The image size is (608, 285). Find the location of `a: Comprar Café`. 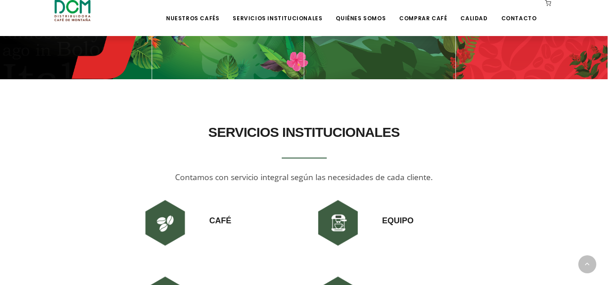

a: Comprar Café is located at coordinates (423, 11).